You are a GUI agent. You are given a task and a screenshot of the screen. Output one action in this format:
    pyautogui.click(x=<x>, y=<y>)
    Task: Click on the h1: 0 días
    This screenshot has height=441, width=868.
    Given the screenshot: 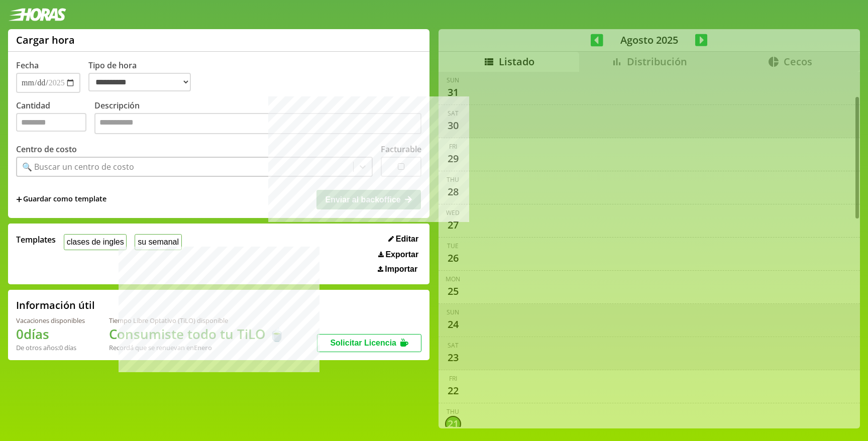 What is the action you would take?
    pyautogui.click(x=50, y=334)
    